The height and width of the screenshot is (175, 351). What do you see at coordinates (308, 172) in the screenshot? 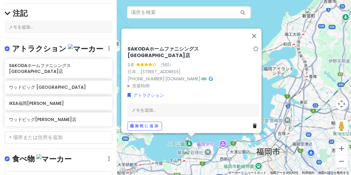
I see `font: 利用規約` at bounding box center [308, 172].